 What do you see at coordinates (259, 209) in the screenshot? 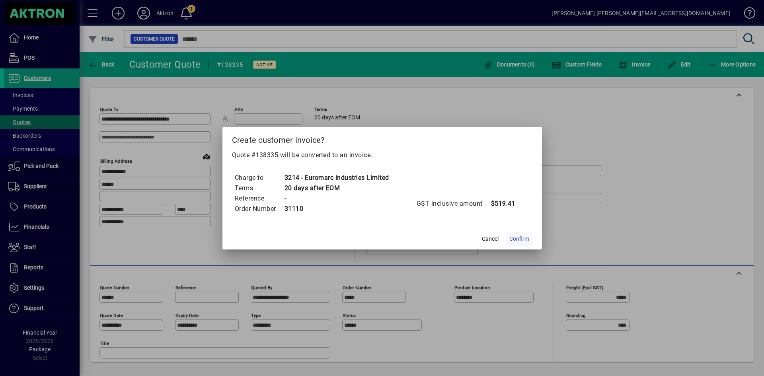
I see `td: Order Number` at bounding box center [259, 209].